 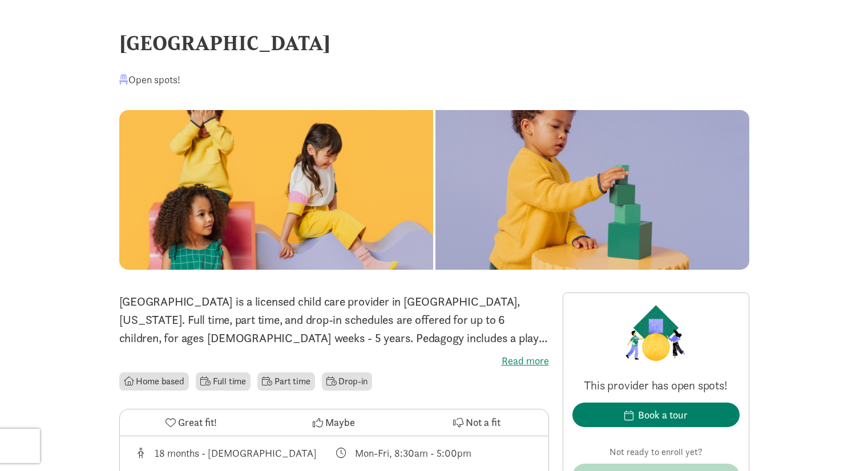 I want to click on div: Age range for children that this provider cares for, so click(x=234, y=453).